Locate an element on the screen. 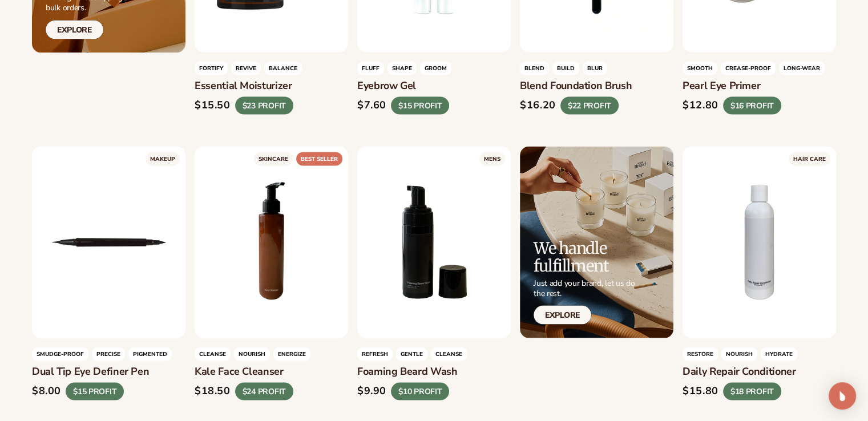 Image resolution: width=868 pixels, height=421 pixels. span: balance is located at coordinates (283, 69).